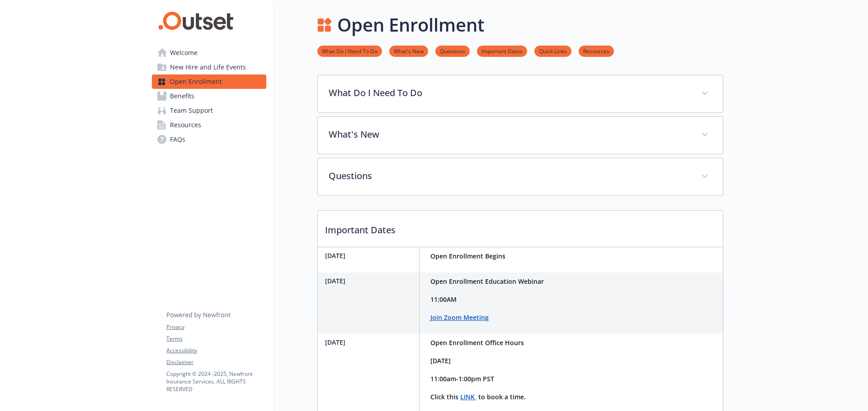  Describe the element at coordinates (467, 397) in the screenshot. I see `strong: LINK` at that location.